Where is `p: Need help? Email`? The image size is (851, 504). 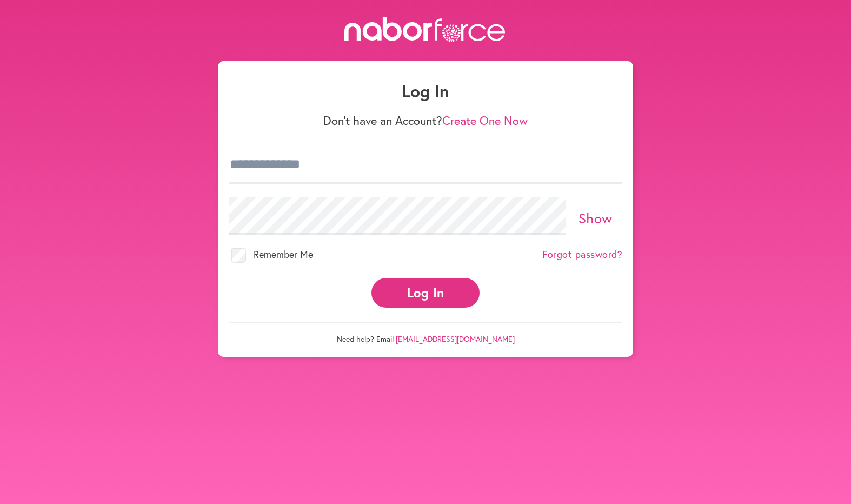 p: Need help? Email is located at coordinates (426, 333).